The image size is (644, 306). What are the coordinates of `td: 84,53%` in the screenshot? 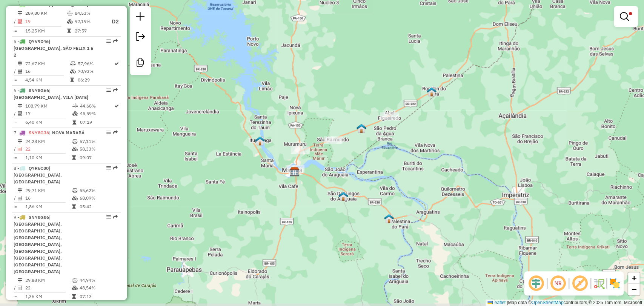 It's located at (89, 13).